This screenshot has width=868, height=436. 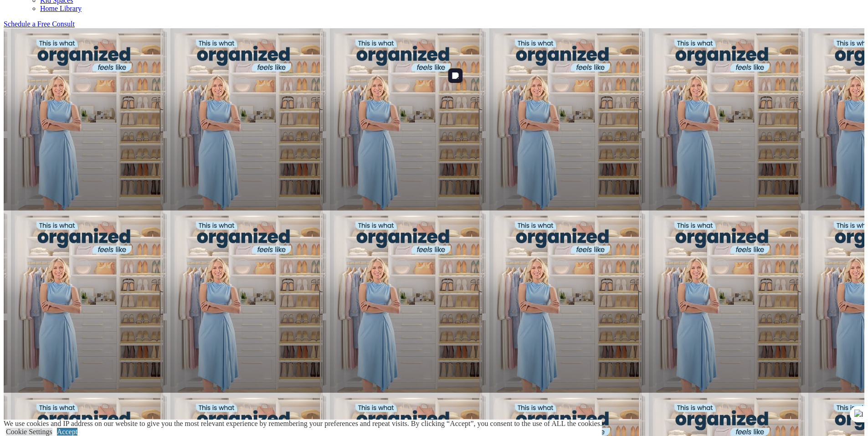 I want to click on div: We use cookies and IP address on our website to give you the most relevant experience by remember..., so click(x=302, y=424).